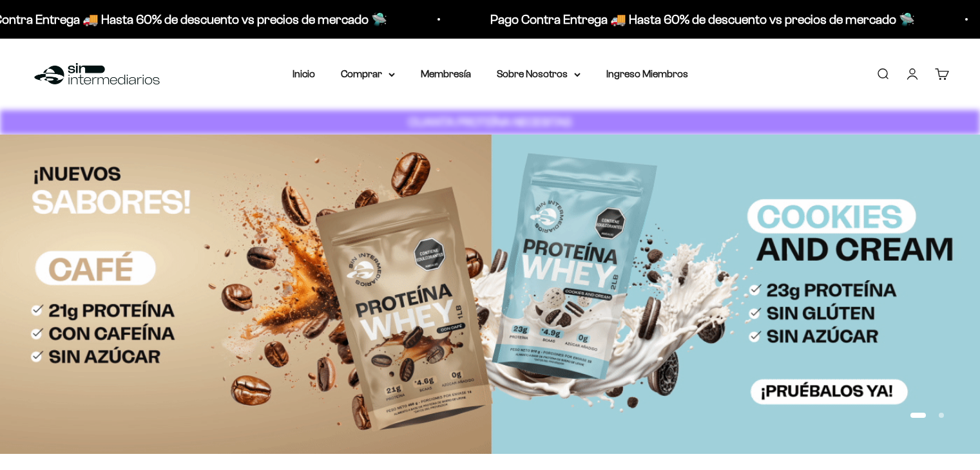 This screenshot has height=470, width=980. Describe the element at coordinates (647, 73) in the screenshot. I see `a: Ingreso Miembros` at that location.